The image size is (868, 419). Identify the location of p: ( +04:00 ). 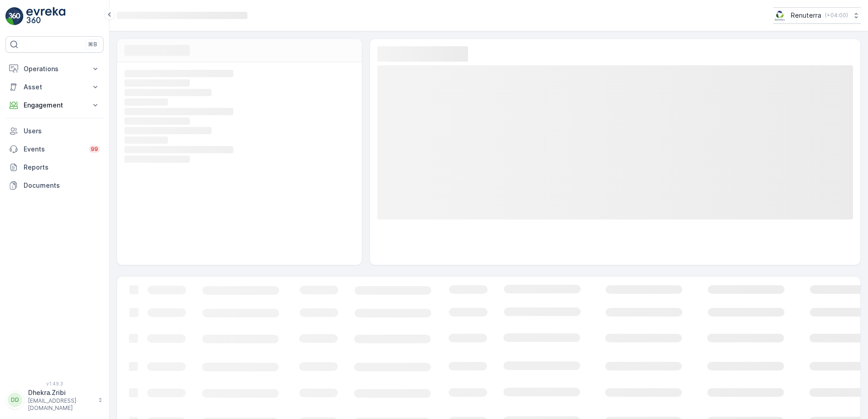
(836, 16).